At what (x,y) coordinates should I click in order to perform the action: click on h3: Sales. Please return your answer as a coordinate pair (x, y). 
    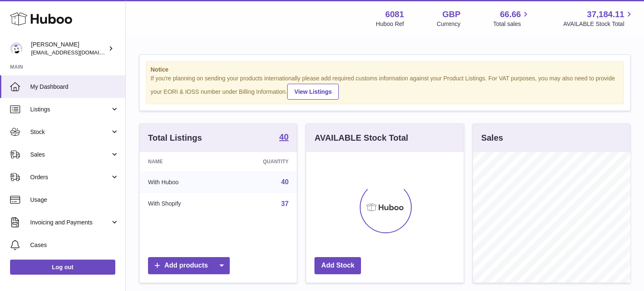
    Looking at the image, I should click on (492, 137).